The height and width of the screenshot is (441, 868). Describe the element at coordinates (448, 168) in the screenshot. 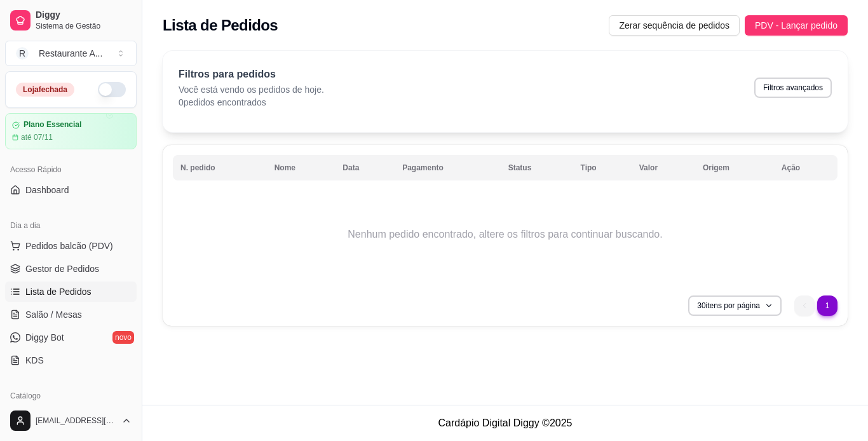

I see `th: Pagamento` at that location.